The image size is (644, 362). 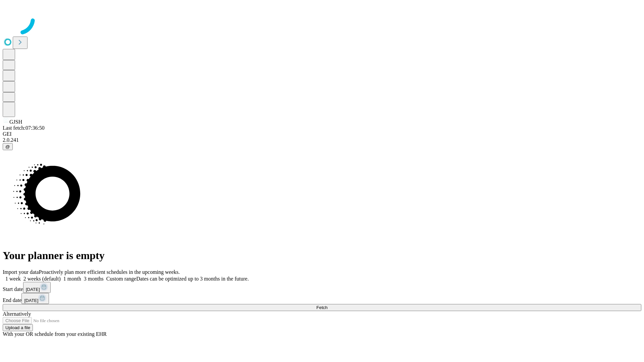 What do you see at coordinates (42, 279) in the screenshot?
I see `span: 2 weeks (default)` at bounding box center [42, 279].